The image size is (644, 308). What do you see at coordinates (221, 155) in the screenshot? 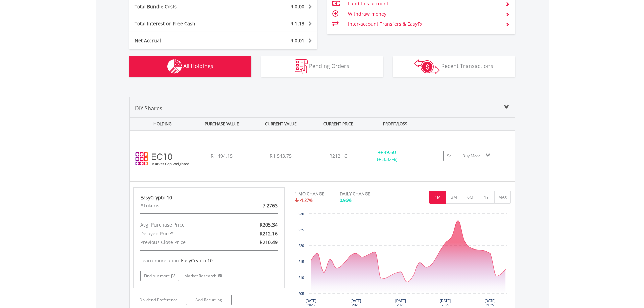
I see `span: R1 494.15` at bounding box center [221, 155].